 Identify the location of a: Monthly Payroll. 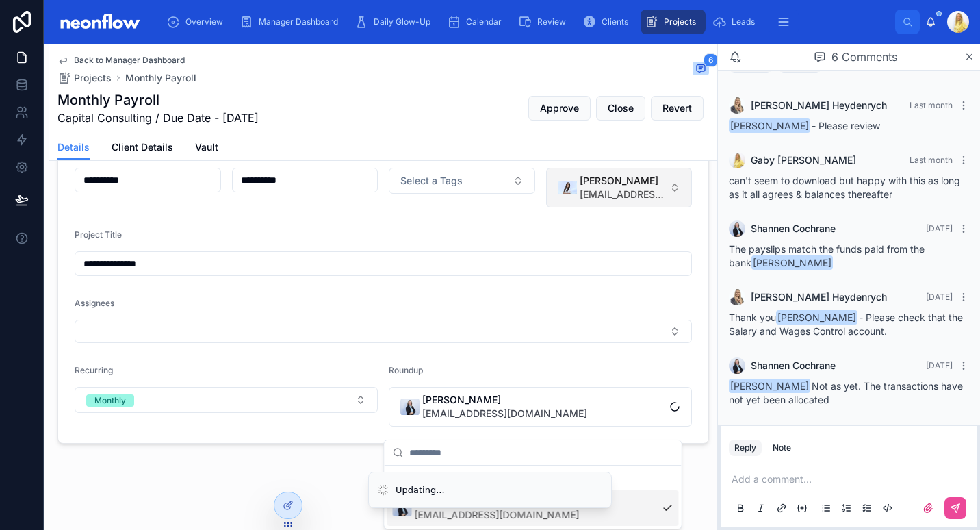
(161, 78).